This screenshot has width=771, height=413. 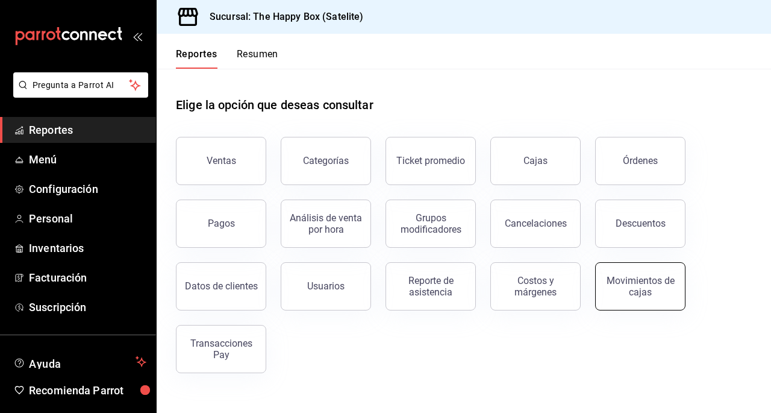 I want to click on div: Análisis de venta por hora, so click(x=326, y=223).